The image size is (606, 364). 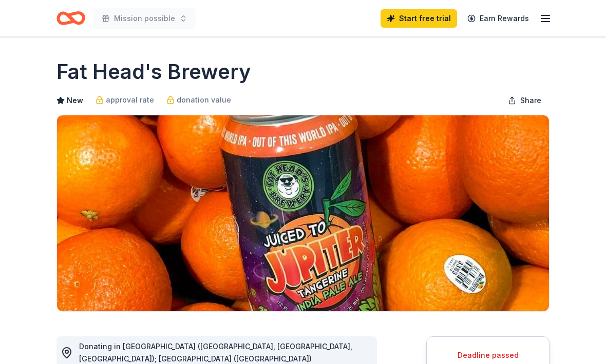 I want to click on a: Earn Rewards, so click(x=498, y=19).